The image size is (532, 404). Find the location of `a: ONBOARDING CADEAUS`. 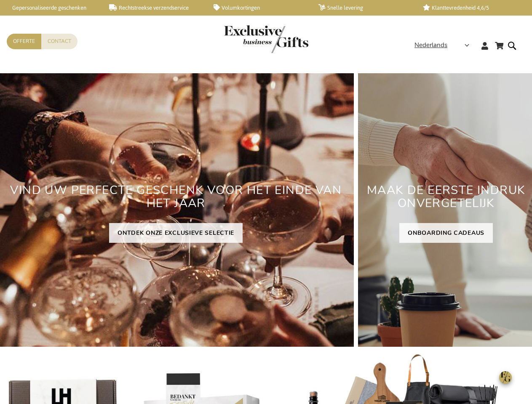

a: ONBOARDING CADEAUS is located at coordinates (446, 232).